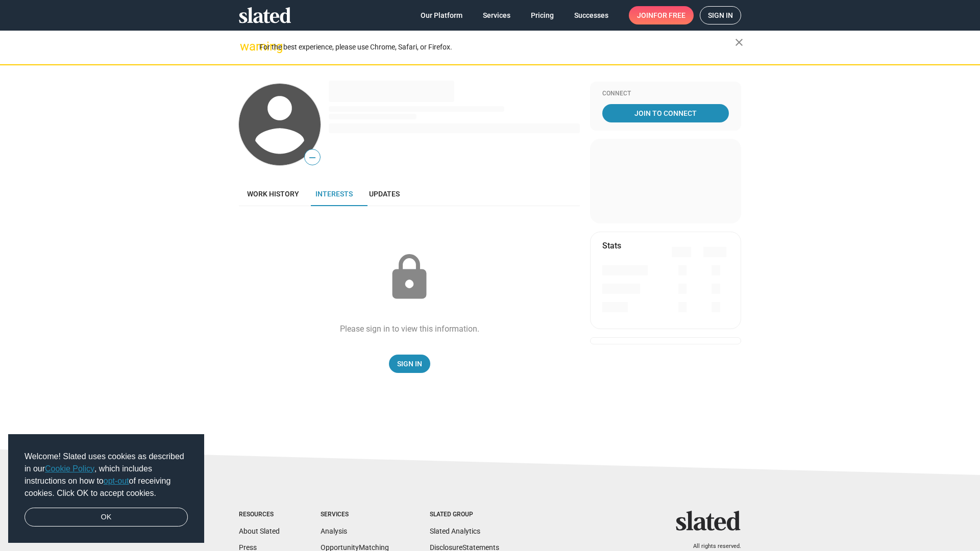  What do you see at coordinates (497, 47) in the screenshot?
I see `div: For the best experience, please use Chrome, Safari, or Firefox.` at bounding box center [497, 47].